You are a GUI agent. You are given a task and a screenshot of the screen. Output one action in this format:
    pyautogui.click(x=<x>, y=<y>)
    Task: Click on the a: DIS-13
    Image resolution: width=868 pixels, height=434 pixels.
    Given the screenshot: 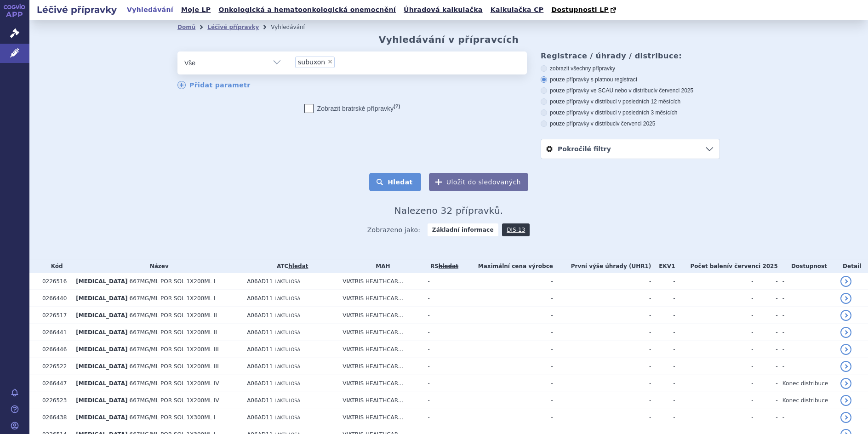 What is the action you would take?
    pyautogui.click(x=516, y=230)
    